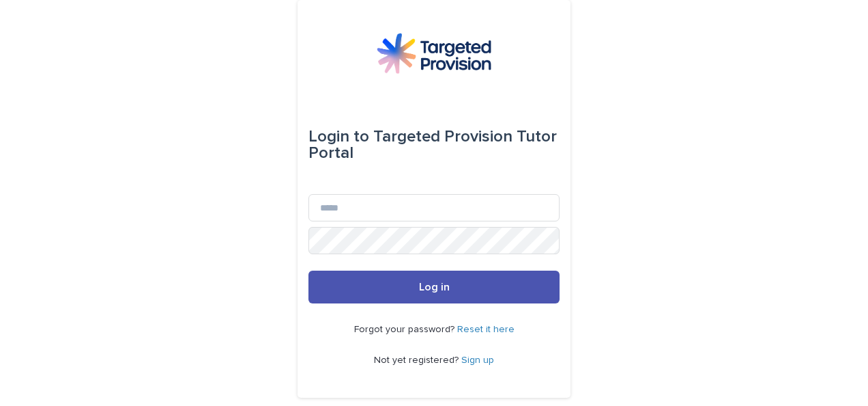  Describe the element at coordinates (406, 329) in the screenshot. I see `span: Forgot your password?` at that location.